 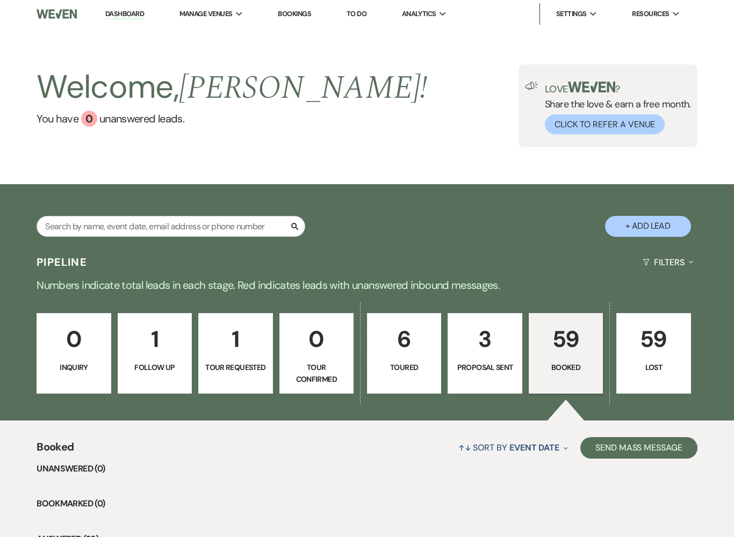 I want to click on a: Dashboard, so click(x=125, y=14).